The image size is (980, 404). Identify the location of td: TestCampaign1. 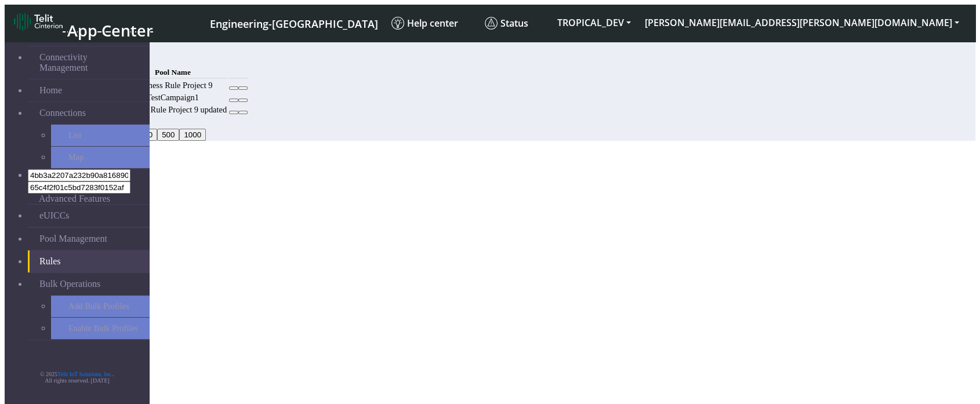
(173, 97).